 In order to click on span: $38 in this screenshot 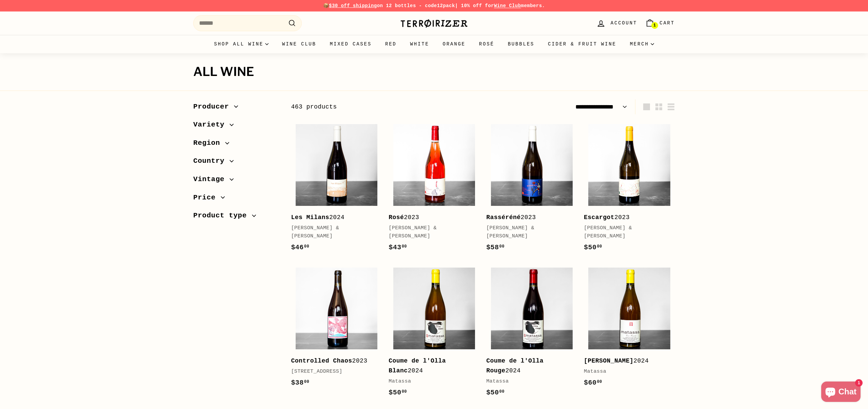, I will do `click(300, 383)`.